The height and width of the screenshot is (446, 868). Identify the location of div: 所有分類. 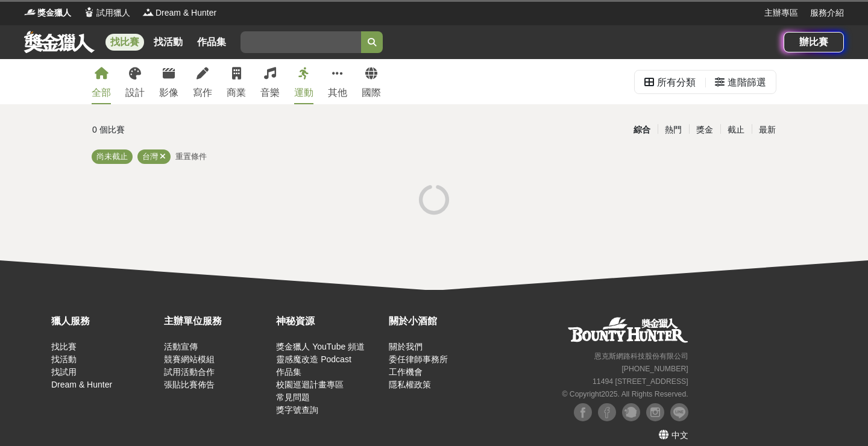
(676, 83).